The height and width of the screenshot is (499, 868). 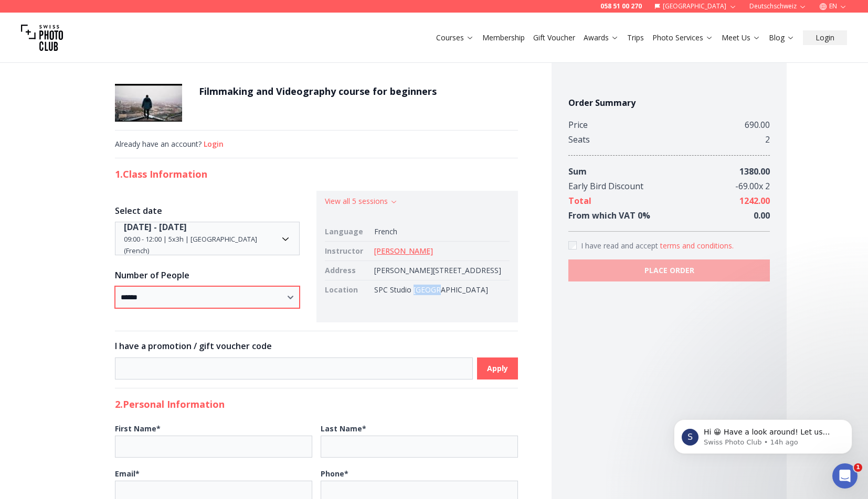 What do you see at coordinates (207, 211) in the screenshot?
I see `h3: Select date` at bounding box center [207, 211].